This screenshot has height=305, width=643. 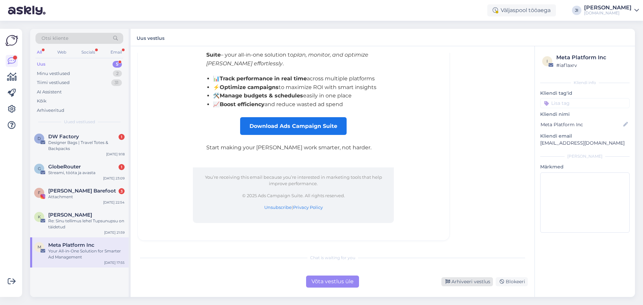 What do you see at coordinates (297, 87) in the screenshot?
I see `li: ⚡ to maximize ROI with smart insights` at bounding box center [297, 87].